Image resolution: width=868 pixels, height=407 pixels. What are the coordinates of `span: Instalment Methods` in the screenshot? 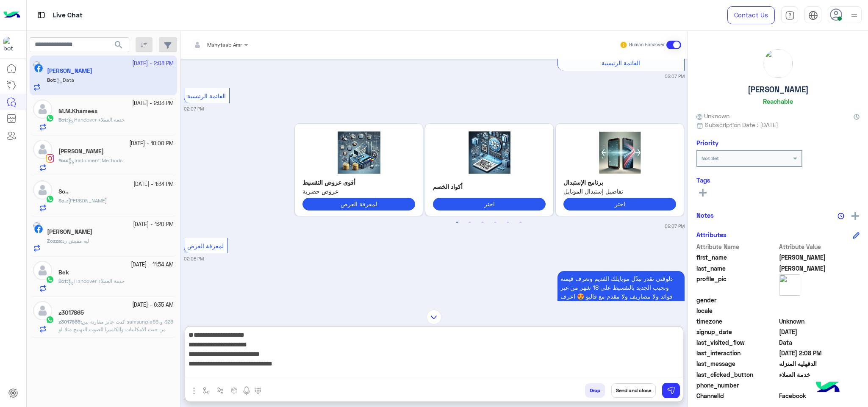 It's located at (95, 160).